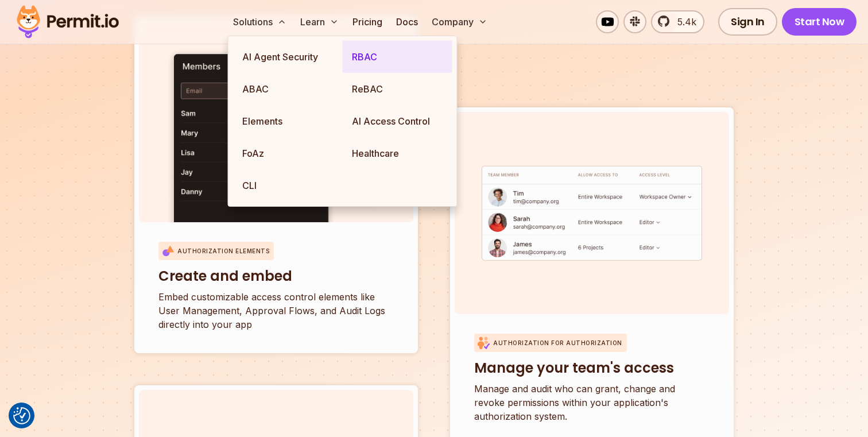 The image size is (868, 437). I want to click on button: Learn, so click(319, 22).